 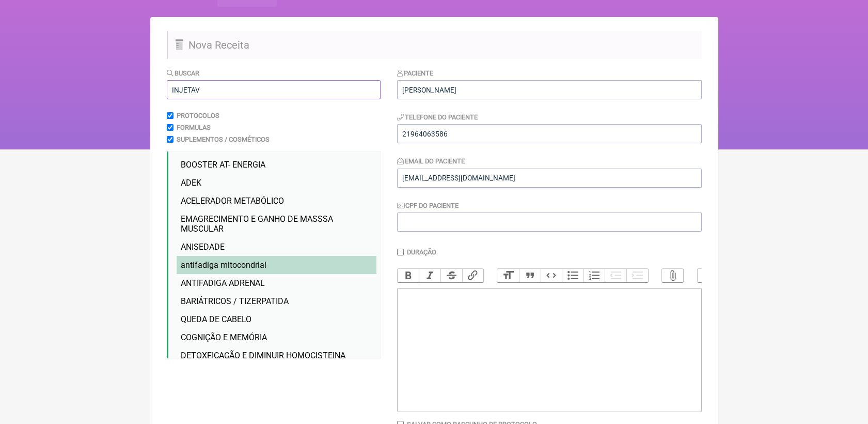 What do you see at coordinates (223, 164) in the screenshot?
I see `span: BOOSTER AT- ENERGIA` at bounding box center [223, 164].